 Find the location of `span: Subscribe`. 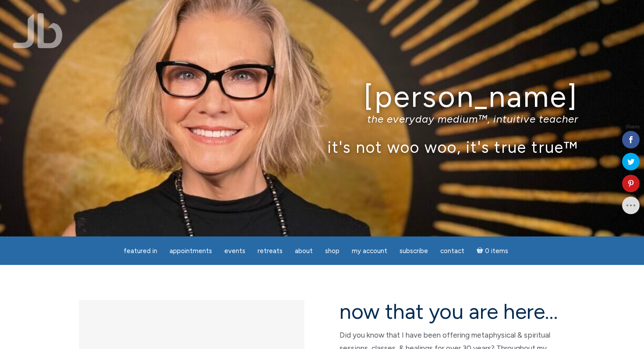

span: Subscribe is located at coordinates (413, 250).